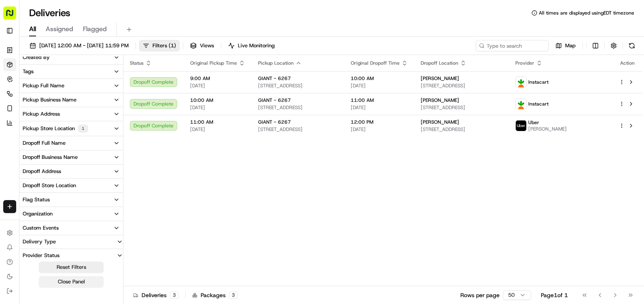  What do you see at coordinates (440, 63) in the screenshot?
I see `span: Dropoff Location` at bounding box center [440, 63].